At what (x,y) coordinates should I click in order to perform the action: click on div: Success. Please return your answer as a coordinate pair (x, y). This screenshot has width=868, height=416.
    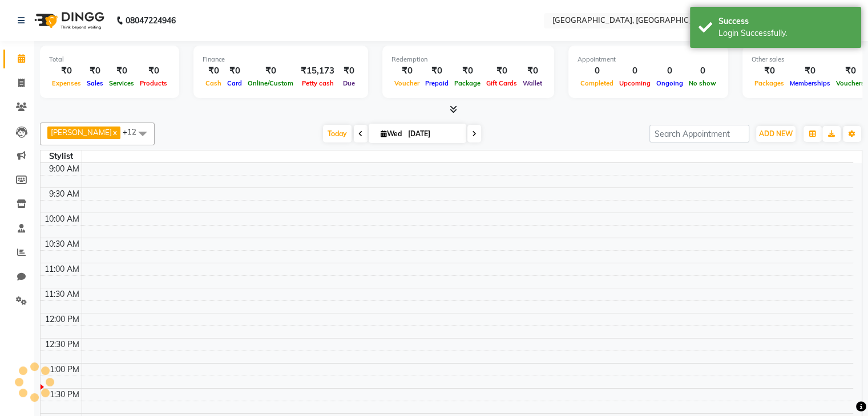
    Looking at the image, I should click on (786, 21).